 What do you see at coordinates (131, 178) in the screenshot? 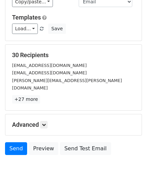
I see `div: Widget de chat` at bounding box center [131, 178].